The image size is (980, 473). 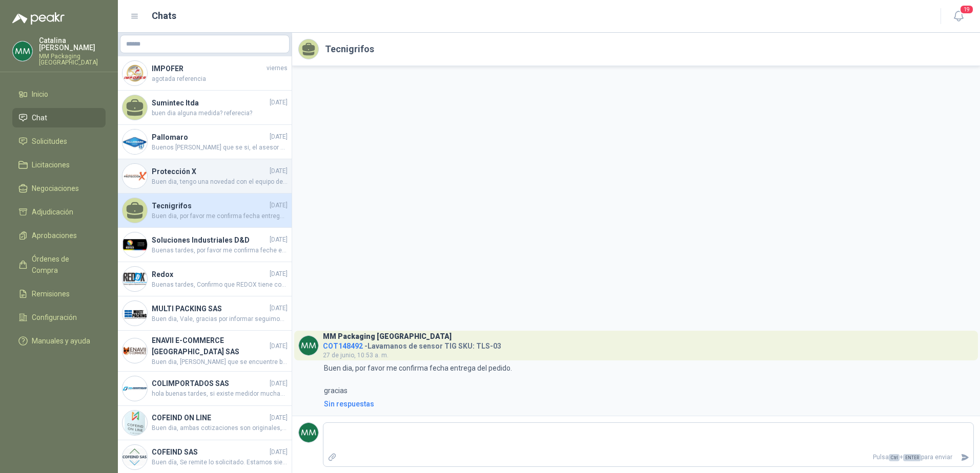 What do you see at coordinates (49, 141) in the screenshot?
I see `span: Solicitudes` at bounding box center [49, 141].